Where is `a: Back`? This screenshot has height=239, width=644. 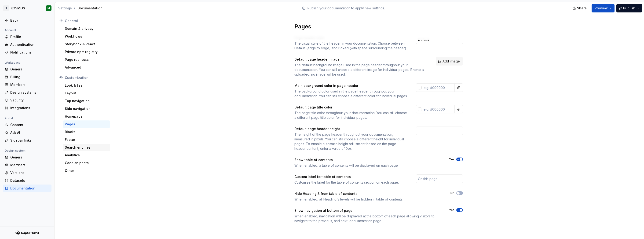
a: Back is located at coordinates (27, 20).